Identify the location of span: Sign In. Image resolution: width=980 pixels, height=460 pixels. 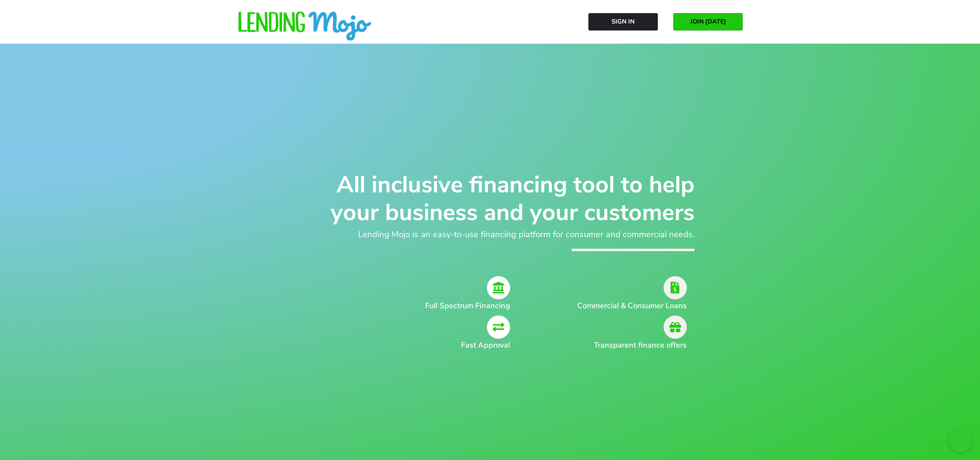
(623, 22).